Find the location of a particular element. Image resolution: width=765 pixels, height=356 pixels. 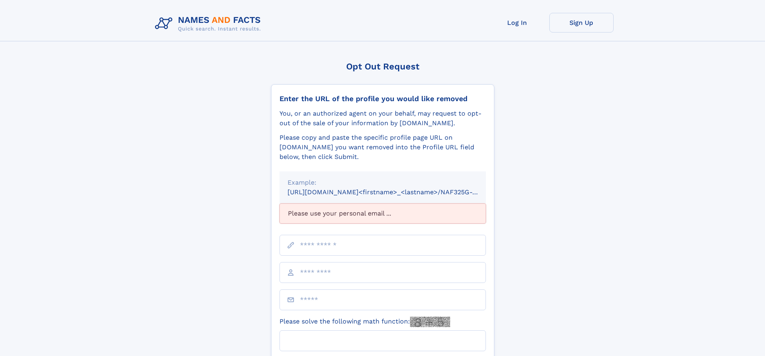

a: Sign Up is located at coordinates (581, 22).